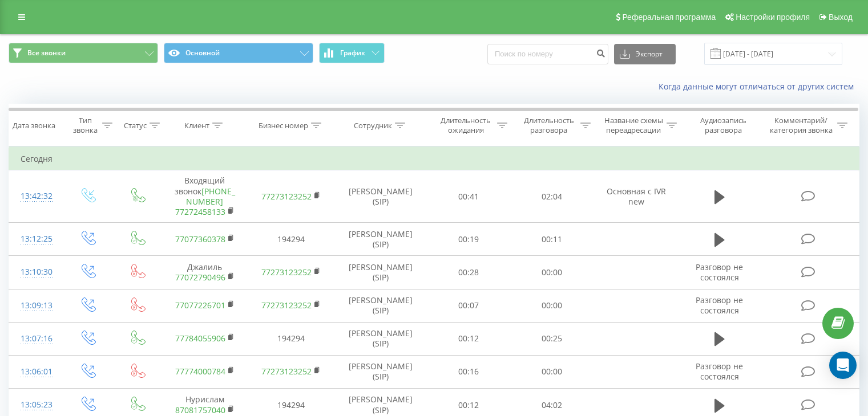 This screenshot has width=868, height=416. Describe the element at coordinates (35, 405) in the screenshot. I see `div: 13:05:23` at that location.